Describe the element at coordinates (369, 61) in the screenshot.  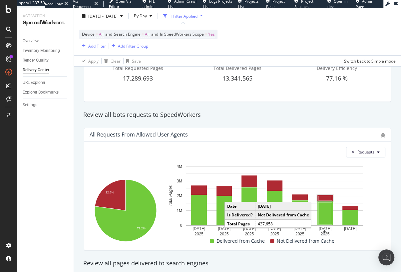
I see `div: Switch back to Simple mode` at that location.